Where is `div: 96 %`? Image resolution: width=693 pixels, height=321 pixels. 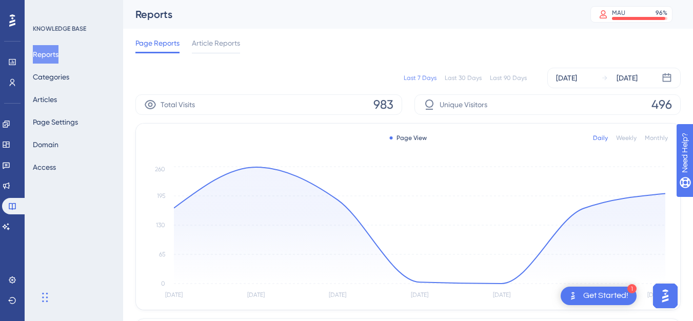
div: 96 % is located at coordinates (661, 13).